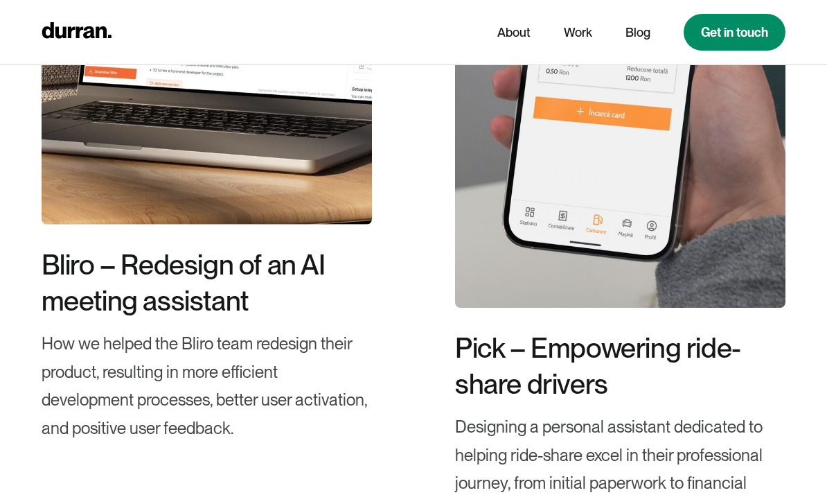 Image resolution: width=827 pixels, height=504 pixels. I want to click on div: Pick – Empowering ride-share drivers, so click(620, 366).